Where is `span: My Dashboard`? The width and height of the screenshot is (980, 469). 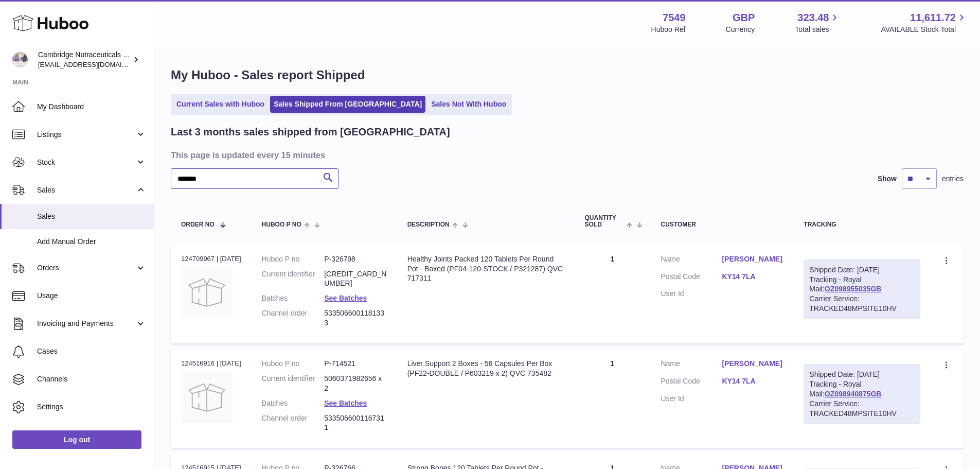
span: My Dashboard is located at coordinates (92, 106).